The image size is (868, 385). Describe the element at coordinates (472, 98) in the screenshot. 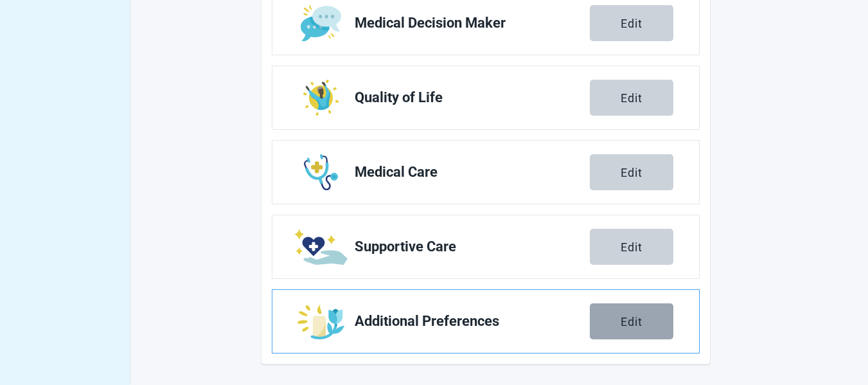

I see `span: Quality of Life` at that location.